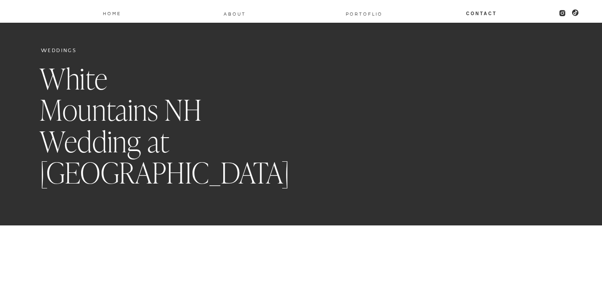 The image size is (602, 282). Describe the element at coordinates (364, 13) in the screenshot. I see `nav: PORTOFLIO` at that location.